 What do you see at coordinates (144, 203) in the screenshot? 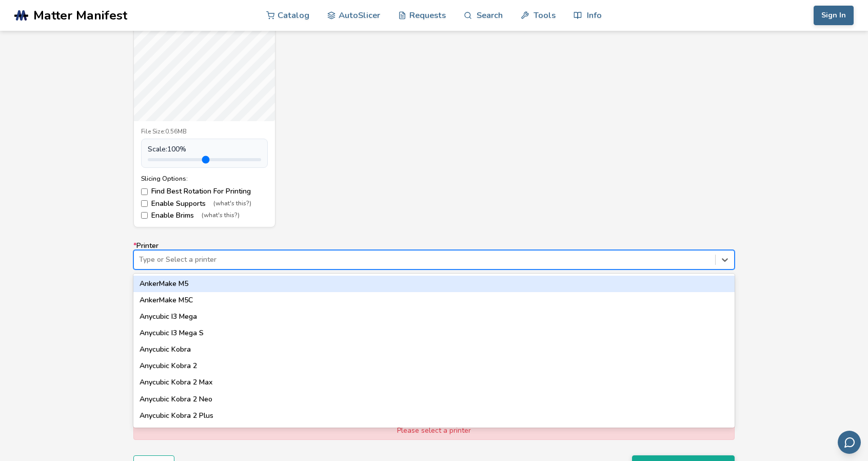
I see `input: Enable Supports(what's this?)` at bounding box center [144, 203].